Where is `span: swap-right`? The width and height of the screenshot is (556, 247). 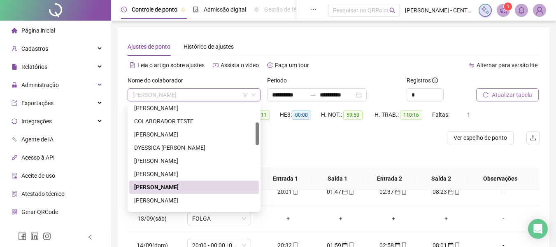 span: swap-right is located at coordinates (313, 95).